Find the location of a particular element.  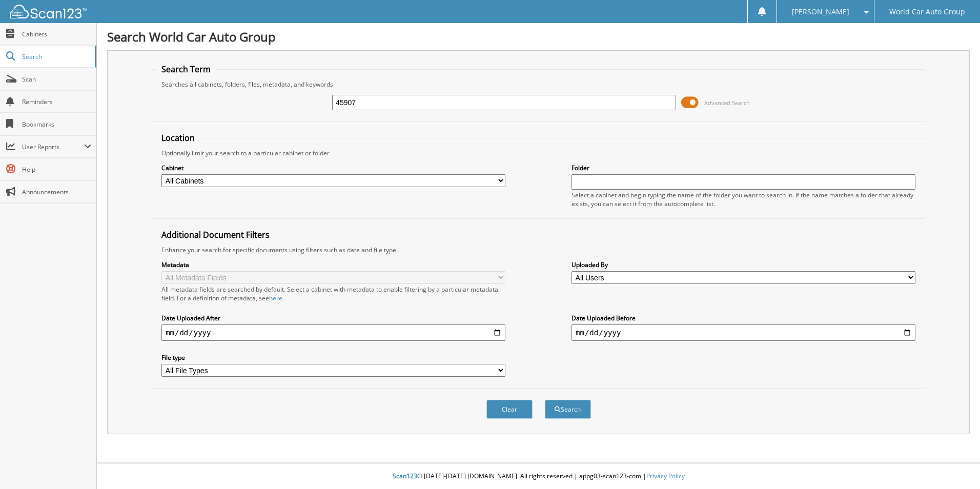

span: World Car Auto Group is located at coordinates (927, 12).